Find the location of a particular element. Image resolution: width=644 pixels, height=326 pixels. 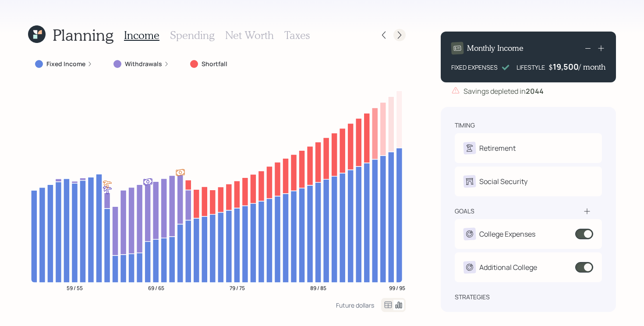

div: Additional College is located at coordinates (509, 267).